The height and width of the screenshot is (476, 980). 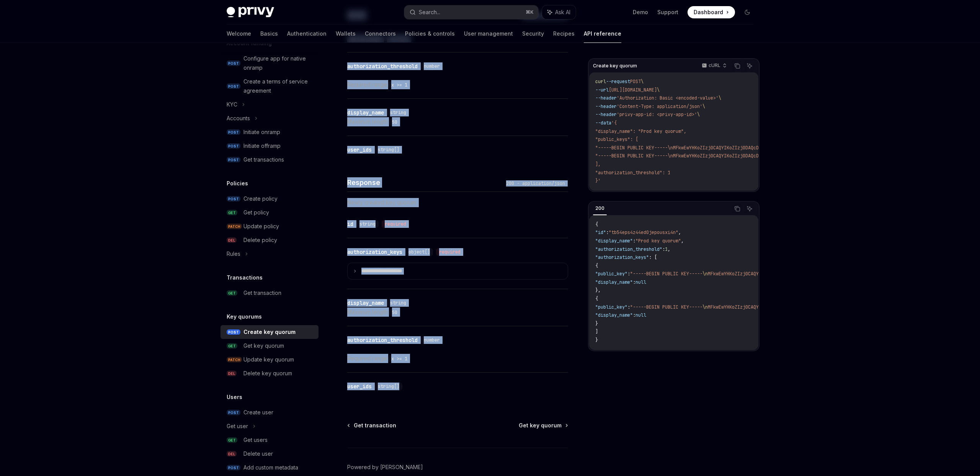 I want to click on span: null, so click(x=641, y=315).